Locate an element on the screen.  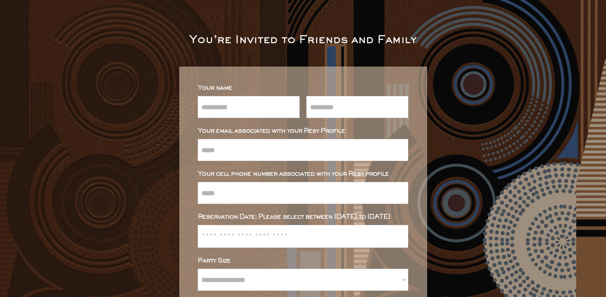
div: You’re Invited to Friends and Family is located at coordinates (303, 40).